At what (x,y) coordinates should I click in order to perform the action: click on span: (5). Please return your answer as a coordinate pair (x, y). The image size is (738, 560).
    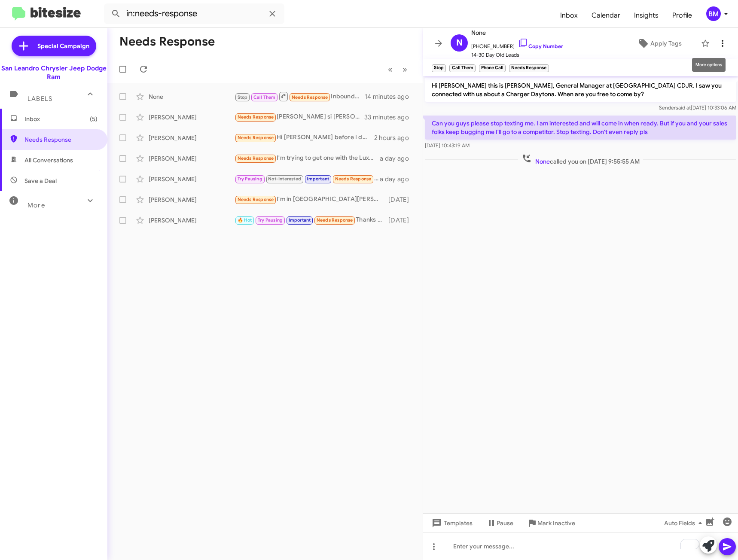
    Looking at the image, I should click on (94, 119).